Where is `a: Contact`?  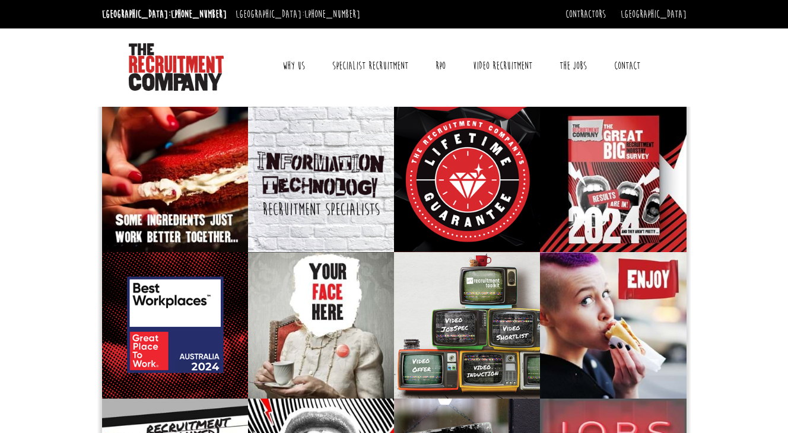 a: Contact is located at coordinates (627, 66).